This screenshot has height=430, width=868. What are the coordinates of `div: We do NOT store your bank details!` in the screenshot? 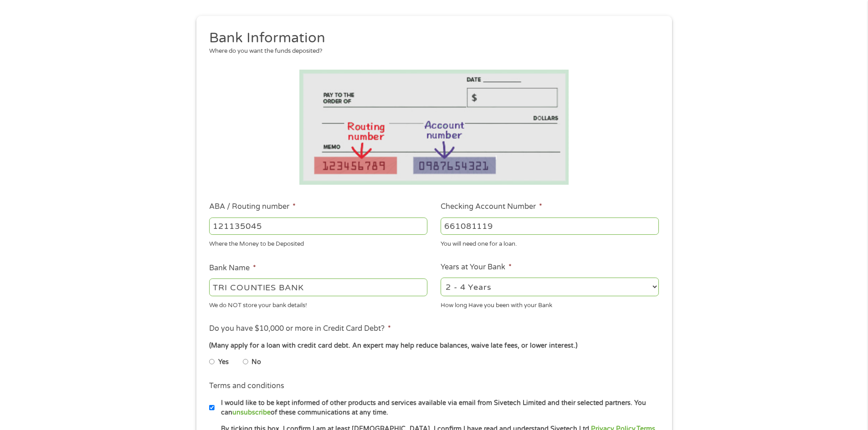 It's located at (318, 304).